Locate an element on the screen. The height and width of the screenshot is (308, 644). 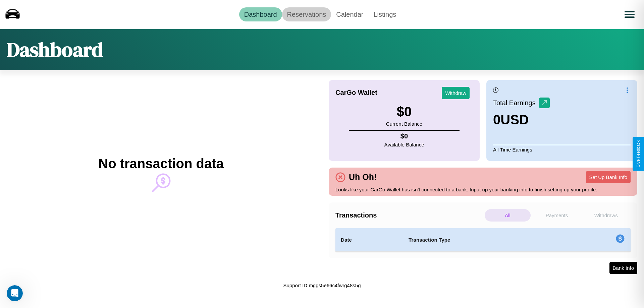
p: All is located at coordinates (508, 215).